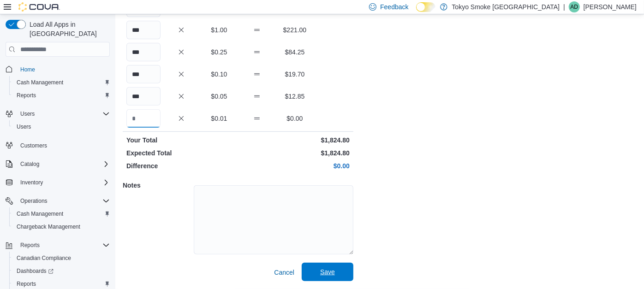 Image resolution: width=644 pixels, height=289 pixels. What do you see at coordinates (295, 52) in the screenshot?
I see `p: $84.25` at bounding box center [295, 52].